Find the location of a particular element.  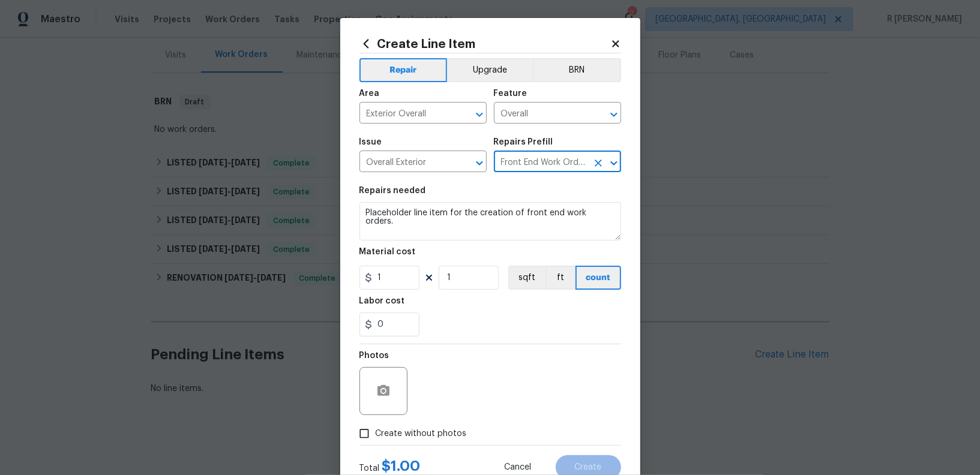

div: Total is located at coordinates (390, 468).